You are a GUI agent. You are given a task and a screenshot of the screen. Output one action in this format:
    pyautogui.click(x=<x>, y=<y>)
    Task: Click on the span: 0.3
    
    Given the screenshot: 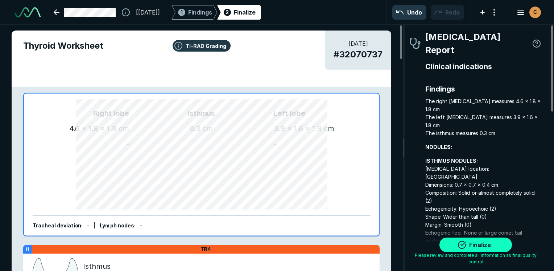 What is the action you would take?
    pyautogui.click(x=195, y=128)
    